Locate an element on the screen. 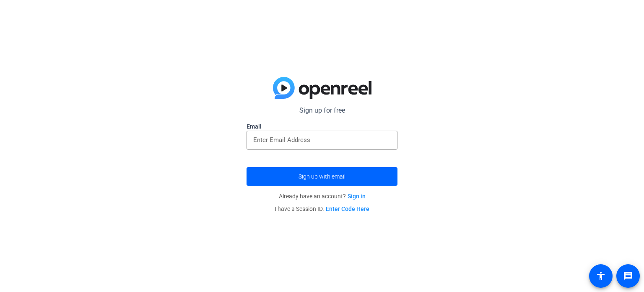  label: Email is located at coordinates (322, 126).